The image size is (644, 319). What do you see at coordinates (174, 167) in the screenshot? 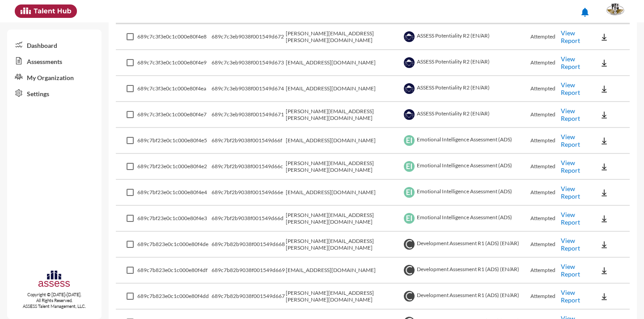
I see `td: 689c7bf23e0c1c000e80f4e2` at bounding box center [174, 167].